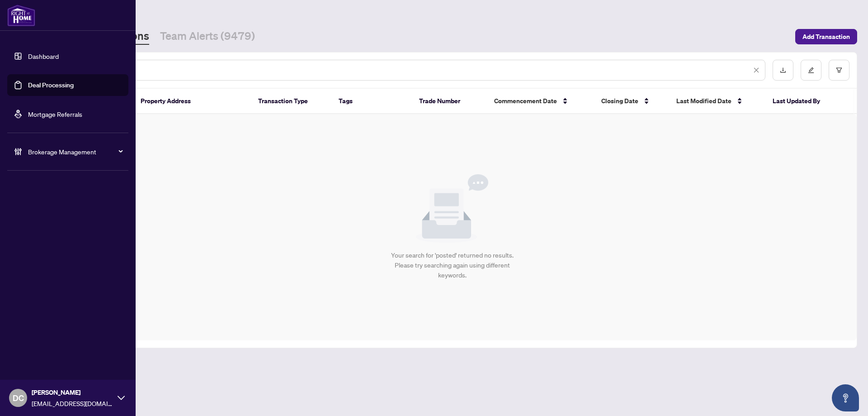 This screenshot has width=868, height=416. I want to click on span: DC, so click(18, 397).